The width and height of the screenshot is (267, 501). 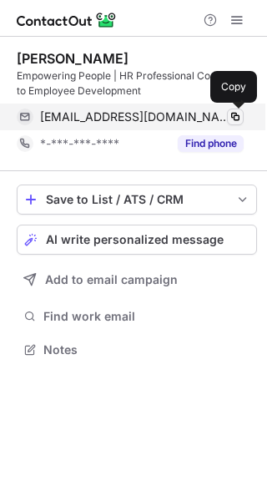 I want to click on span: Notes, so click(x=147, y=350).